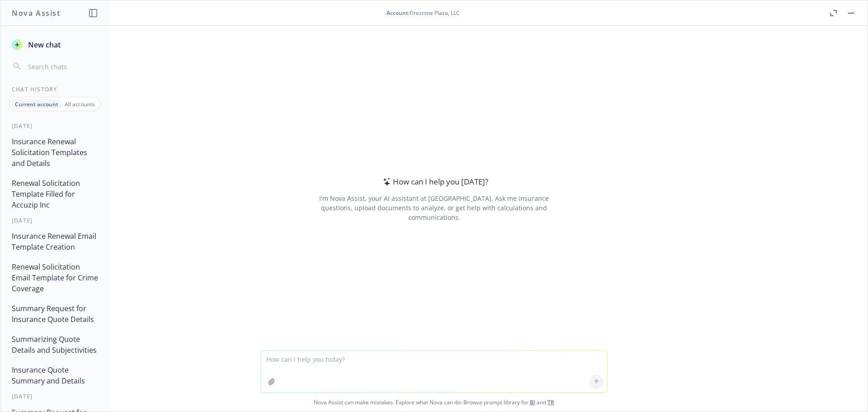 Image resolution: width=868 pixels, height=412 pixels. What do you see at coordinates (397, 13) in the screenshot?
I see `span: Account` at bounding box center [397, 13].